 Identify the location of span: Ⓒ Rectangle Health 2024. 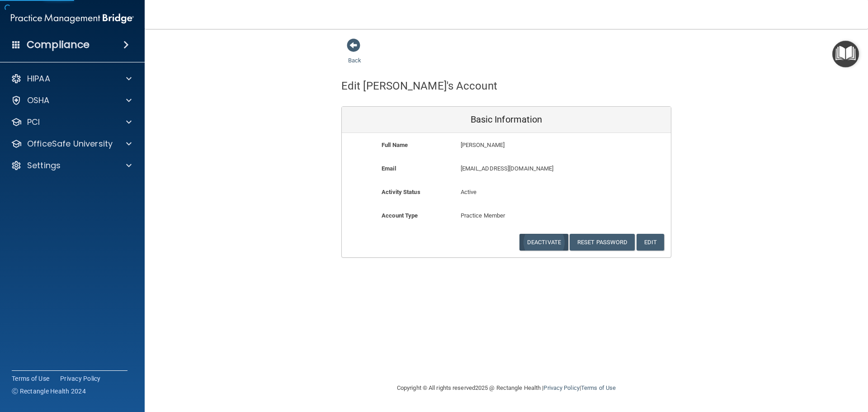
(49, 391).